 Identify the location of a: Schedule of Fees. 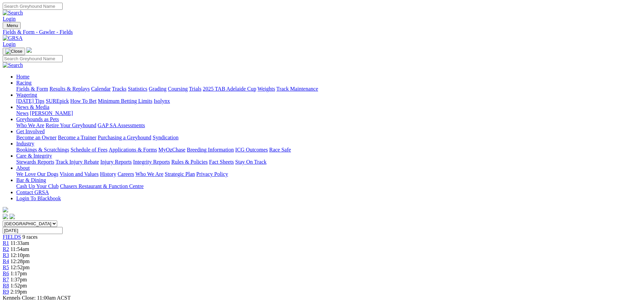
(89, 149).